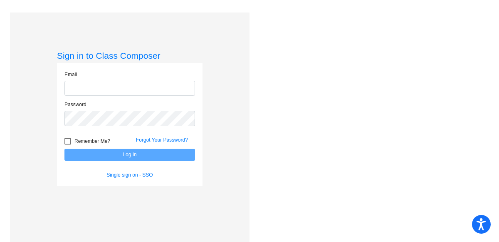 Image resolution: width=499 pixels, height=242 pixels. Describe the element at coordinates (71, 74) in the screenshot. I see `label: Email` at that location.